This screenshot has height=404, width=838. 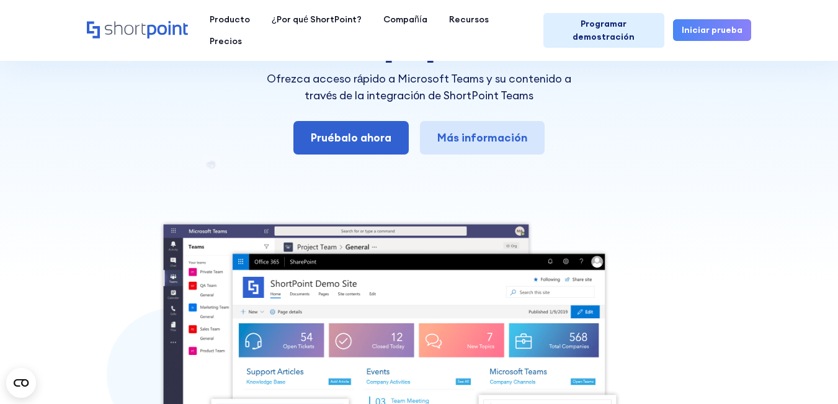 I want to click on a: Producto, so click(x=229, y=19).